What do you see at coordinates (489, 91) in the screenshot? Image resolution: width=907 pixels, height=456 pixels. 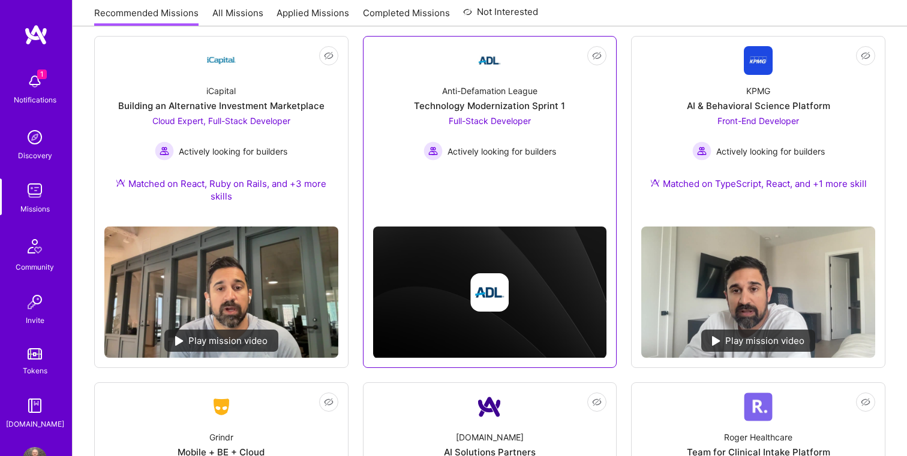 I see `div: Anti-Defamation League` at bounding box center [489, 91].